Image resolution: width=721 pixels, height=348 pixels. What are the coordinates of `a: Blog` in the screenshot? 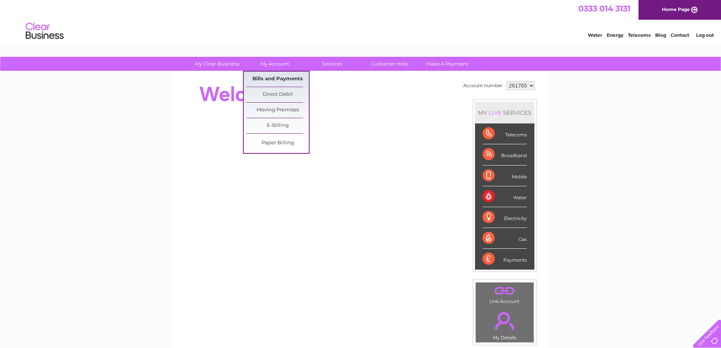 It's located at (661, 35).